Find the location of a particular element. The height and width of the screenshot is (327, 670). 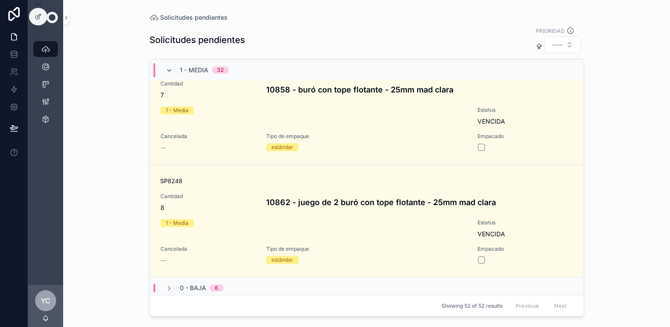

div: SP8248 is located at coordinates (367, 182).